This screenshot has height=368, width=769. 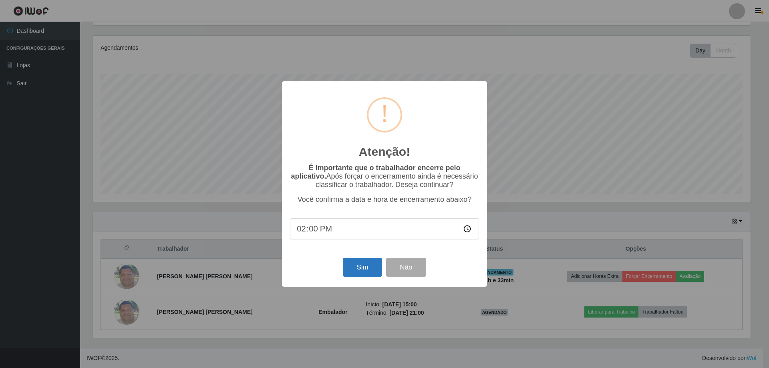 What do you see at coordinates (385, 199) in the screenshot?
I see `p: Você confirma a data e hora de encerramento abaixo?` at bounding box center [385, 199].